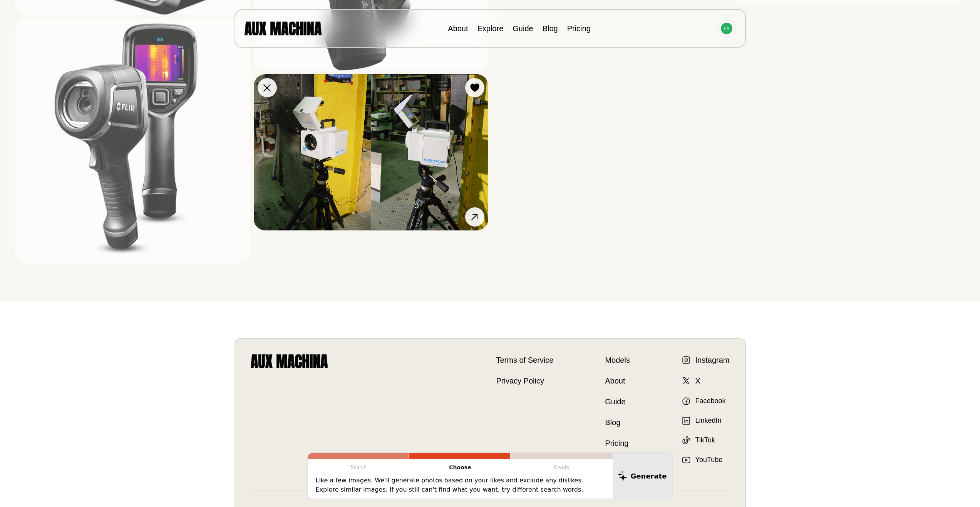 The image size is (980, 507). Describe the element at coordinates (699, 440) in the screenshot. I see `a: TikTok` at that location.